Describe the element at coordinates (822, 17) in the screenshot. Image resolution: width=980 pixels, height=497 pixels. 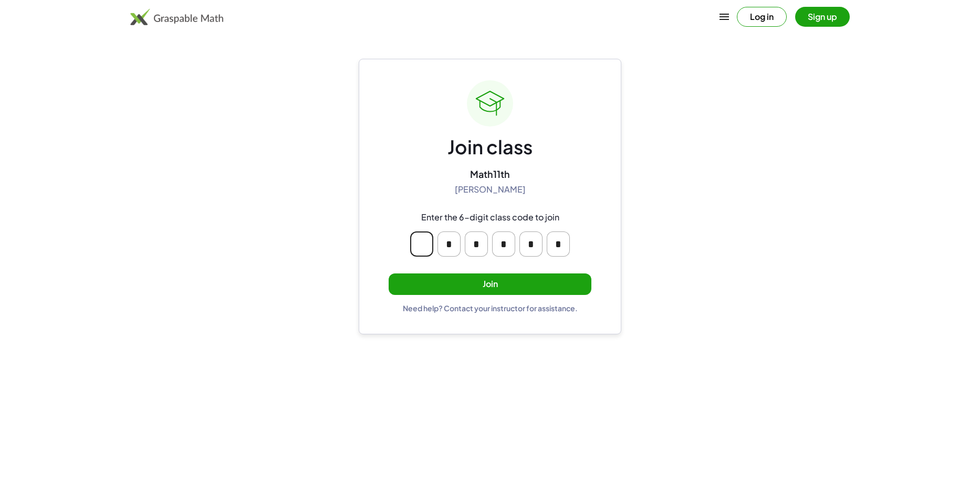
I see `button: Sign up` at that location.